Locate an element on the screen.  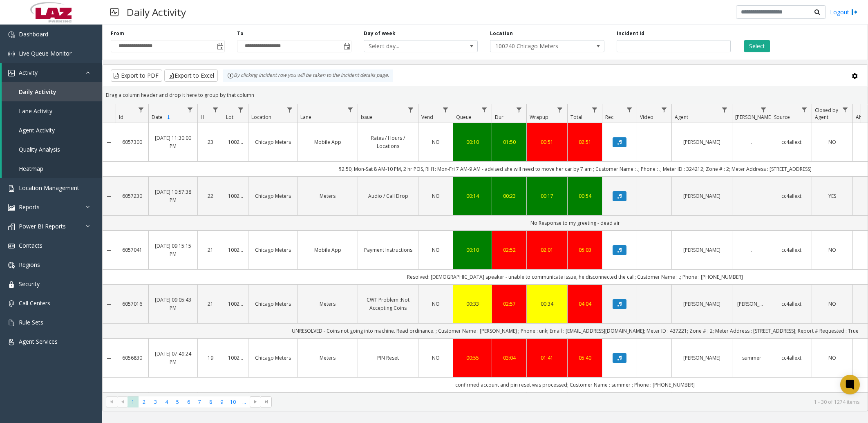
span: Toggle popup is located at coordinates (220, 46).